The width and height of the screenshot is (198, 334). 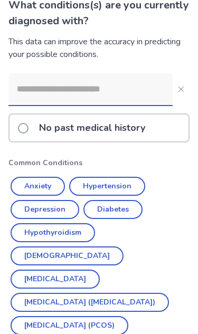 I want to click on button: Diabetes, so click(x=113, y=210).